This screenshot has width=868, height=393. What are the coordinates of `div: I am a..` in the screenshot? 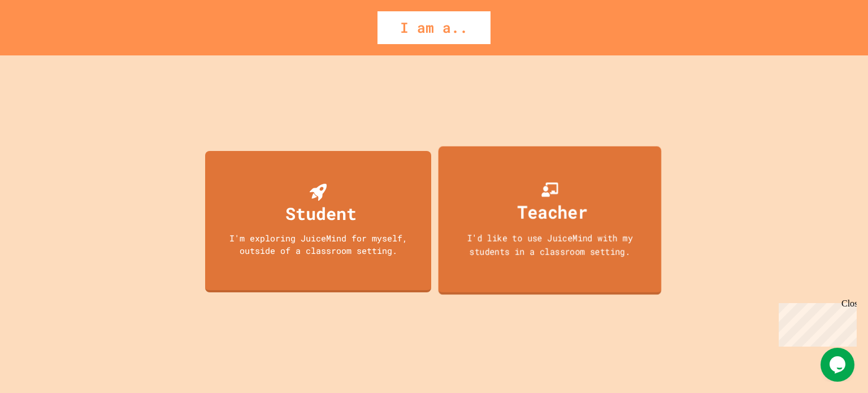 It's located at (434, 28).